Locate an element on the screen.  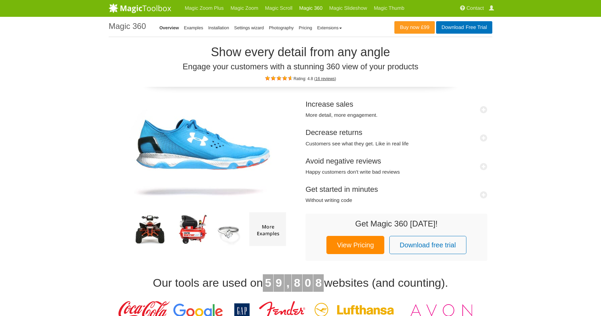
a: Pricing is located at coordinates (305, 28).